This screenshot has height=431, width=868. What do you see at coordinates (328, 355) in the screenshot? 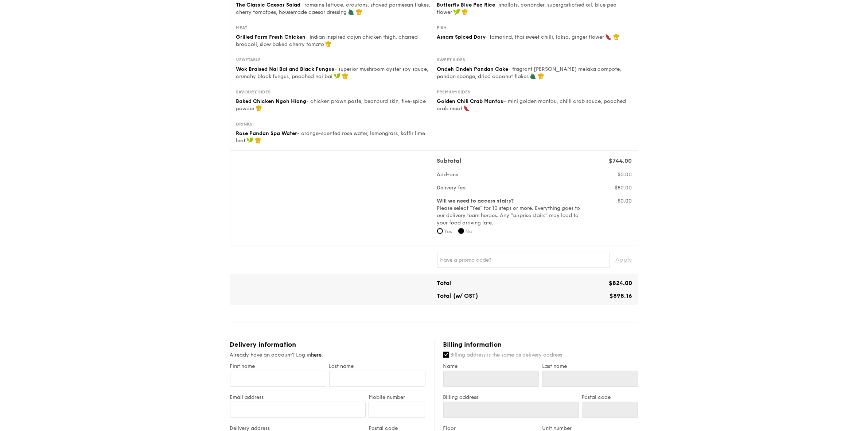
I see `div: Already have an account? Log in .` at bounding box center [328, 355].